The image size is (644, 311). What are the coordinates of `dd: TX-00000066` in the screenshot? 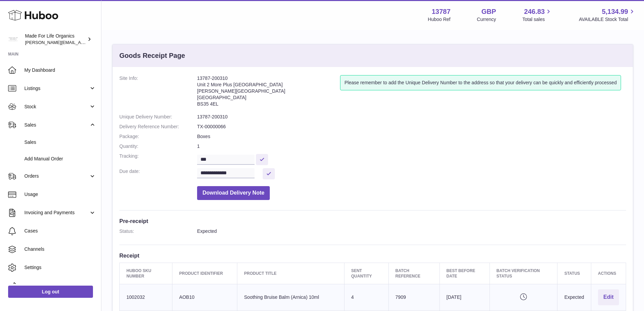 It's located at (411, 127).